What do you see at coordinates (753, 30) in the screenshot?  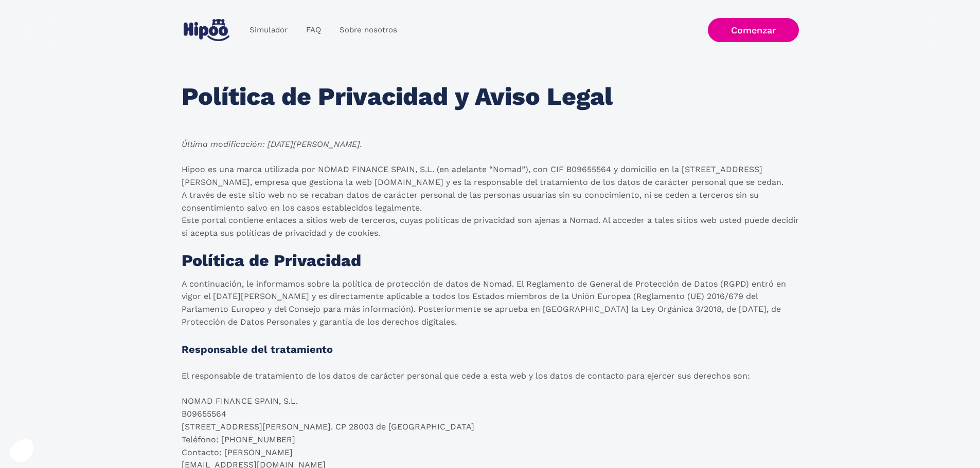 I see `a: Comenzar` at bounding box center [753, 30].